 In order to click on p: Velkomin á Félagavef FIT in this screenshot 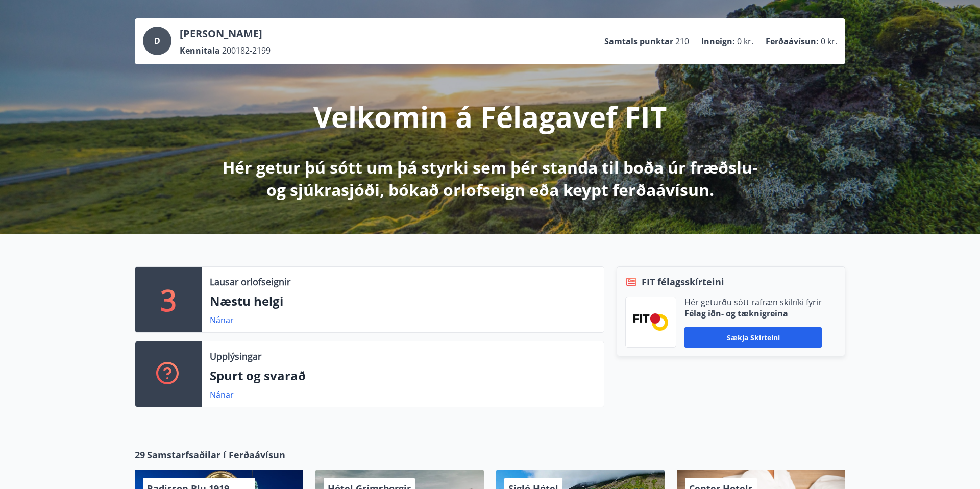, I will do `click(490, 117)`.